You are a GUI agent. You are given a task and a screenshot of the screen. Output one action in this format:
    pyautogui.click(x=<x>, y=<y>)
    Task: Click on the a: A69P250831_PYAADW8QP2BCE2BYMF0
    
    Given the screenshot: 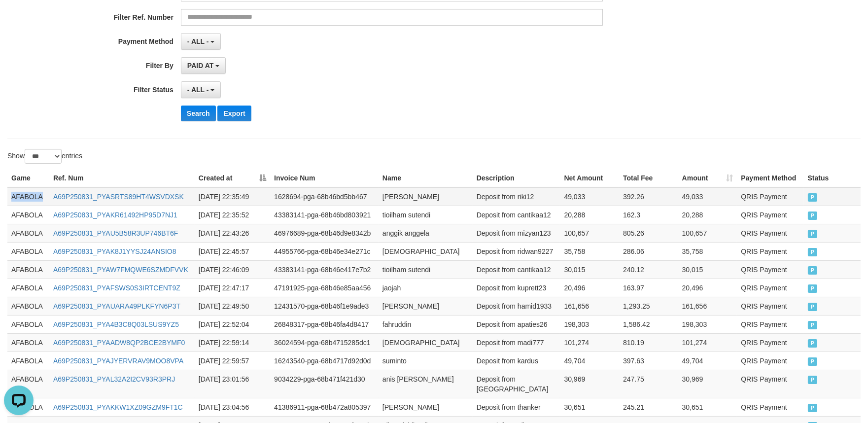 What is the action you would take?
    pyautogui.click(x=119, y=342)
    